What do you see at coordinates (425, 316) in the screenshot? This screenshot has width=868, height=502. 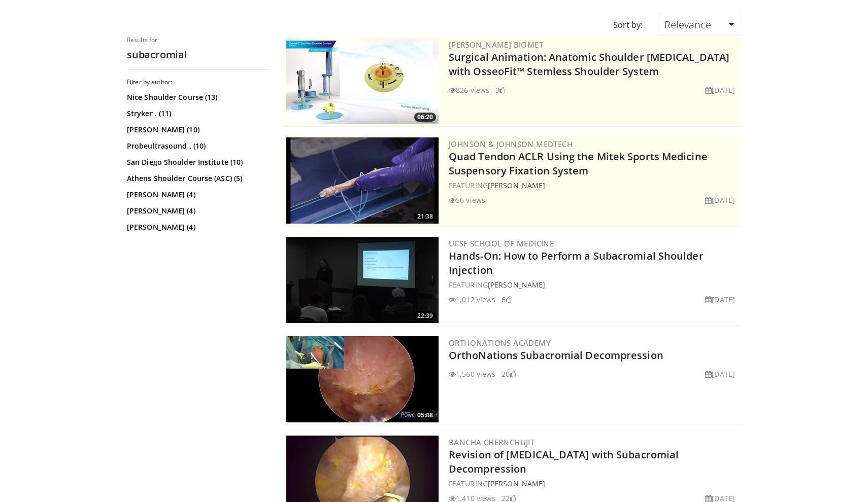 I see `span: 22:39` at bounding box center [425, 316].